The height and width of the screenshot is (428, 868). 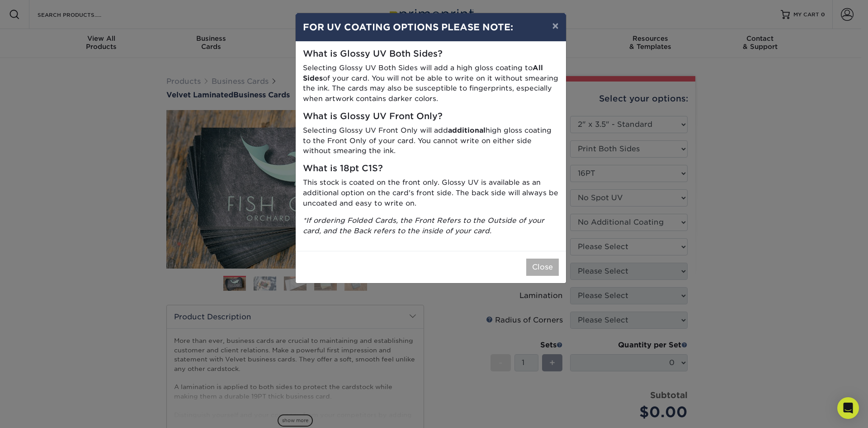 What do you see at coordinates (431, 168) in the screenshot?
I see `h5: What is 18pt C1S?` at bounding box center [431, 168].